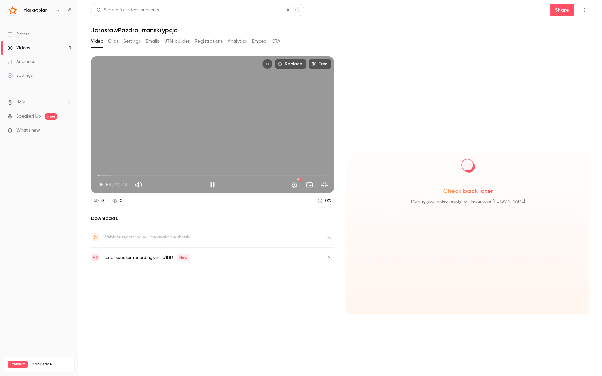 The height and width of the screenshot is (376, 602). What do you see at coordinates (21, 102) in the screenshot?
I see `span: Help` at bounding box center [21, 102].